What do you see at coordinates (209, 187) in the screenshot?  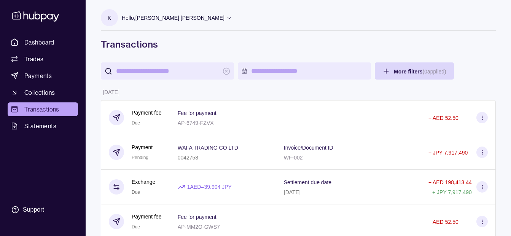 I see `p: 1 AED = 39.904 JPY` at bounding box center [209, 187].